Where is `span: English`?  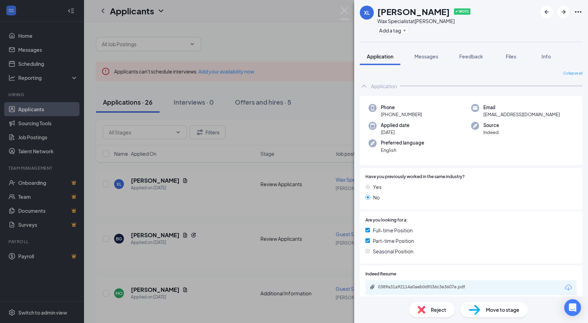
span: English is located at coordinates (402, 150).